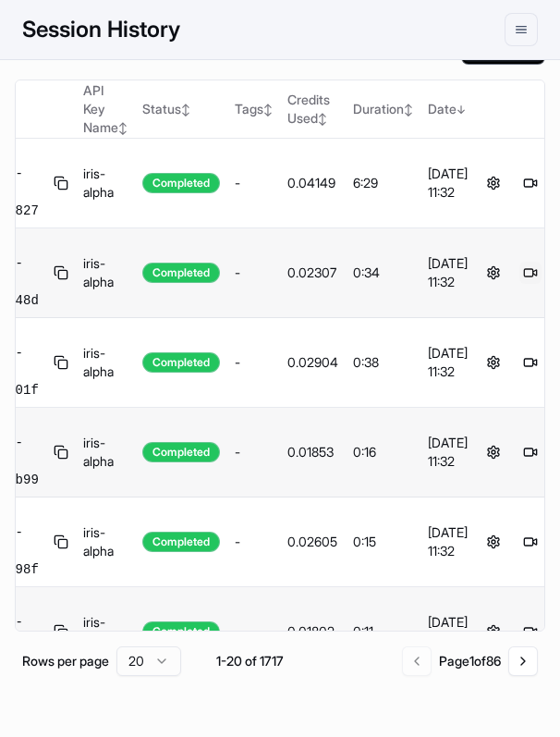 This screenshot has width=560, height=737. I want to click on div: 0:15, so click(382, 542).